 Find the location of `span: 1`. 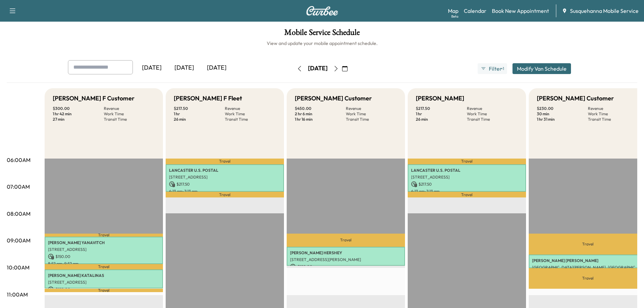

span: 1 is located at coordinates (504, 68).